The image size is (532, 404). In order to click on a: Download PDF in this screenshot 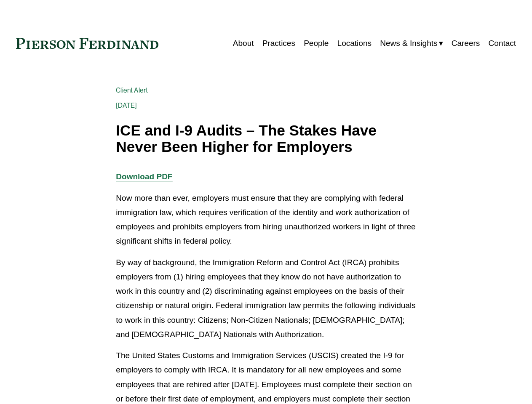, I will do `click(144, 176)`.